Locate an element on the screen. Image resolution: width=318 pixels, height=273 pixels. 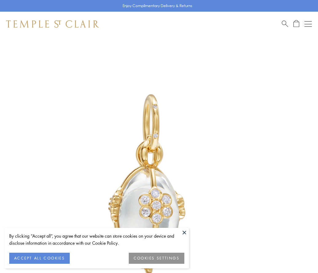
button: COOKIES SETTINGS is located at coordinates (156, 258).